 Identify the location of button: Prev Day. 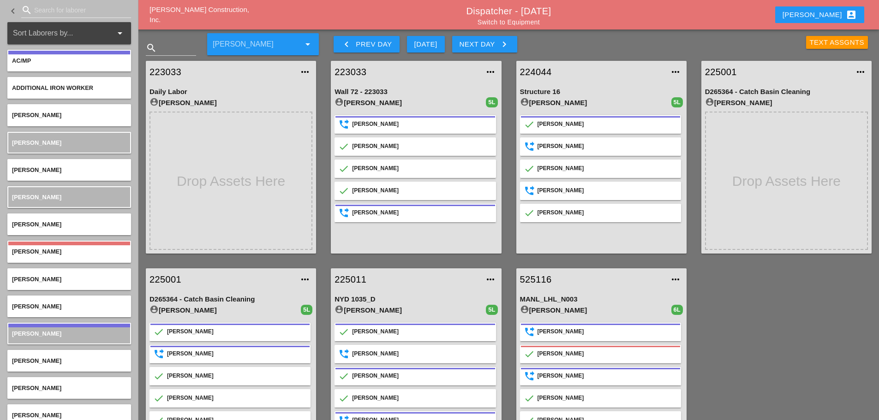
(366, 44).